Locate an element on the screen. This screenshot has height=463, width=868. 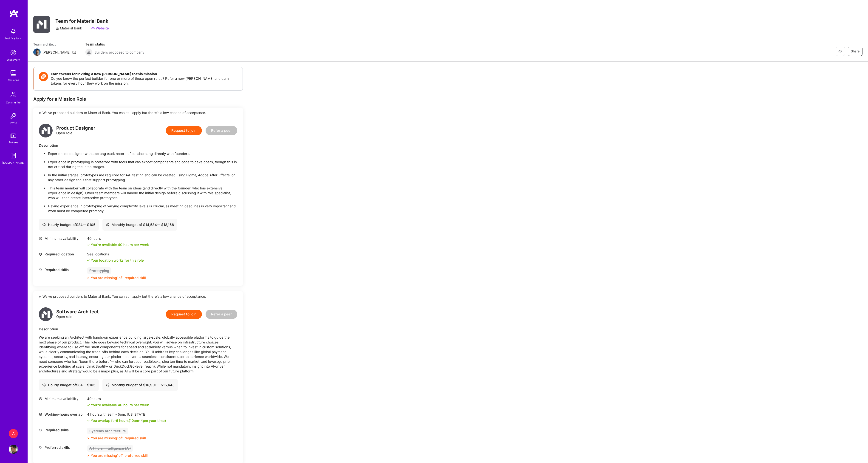
div: Required location is located at coordinates (62, 254).